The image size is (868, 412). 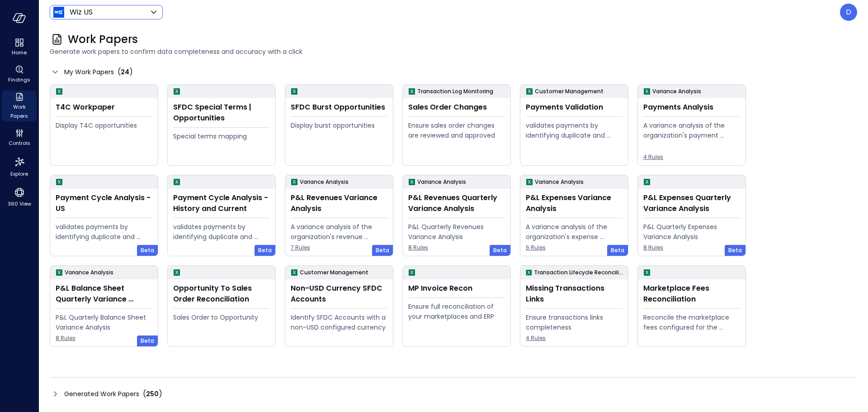 I want to click on div: Payments Validation, so click(x=574, y=107).